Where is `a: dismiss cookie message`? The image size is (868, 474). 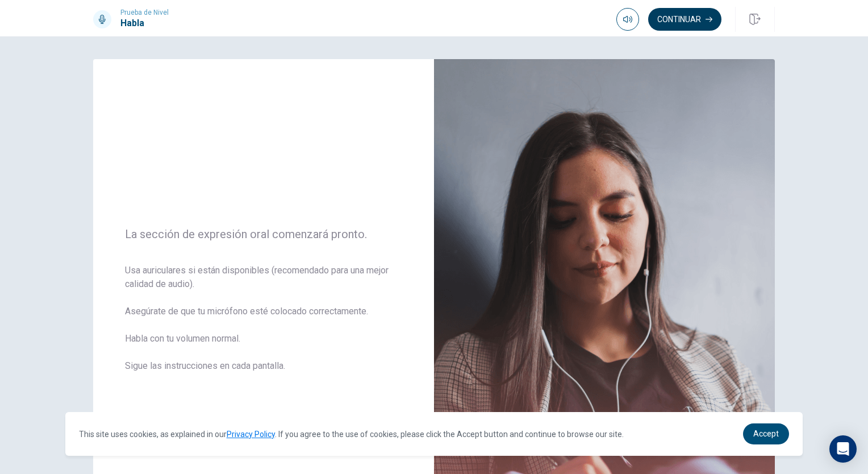
a: dismiss cookie message is located at coordinates (765, 434).